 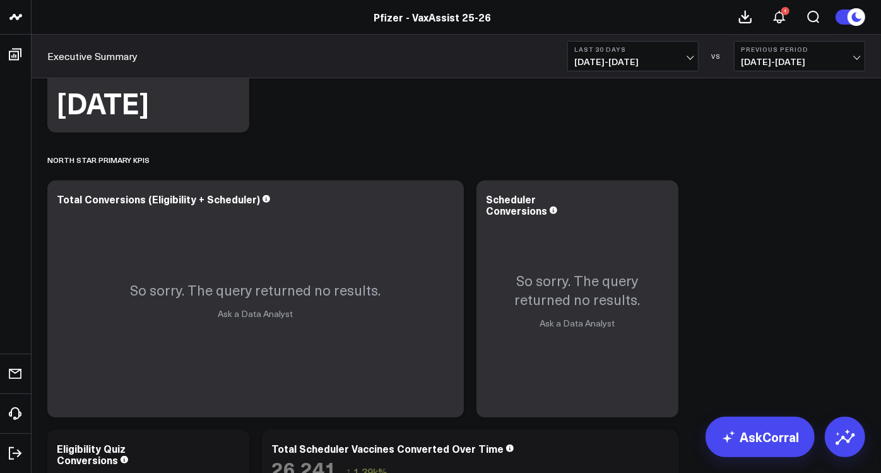 What do you see at coordinates (785, 11) in the screenshot?
I see `div: 1` at bounding box center [785, 11].